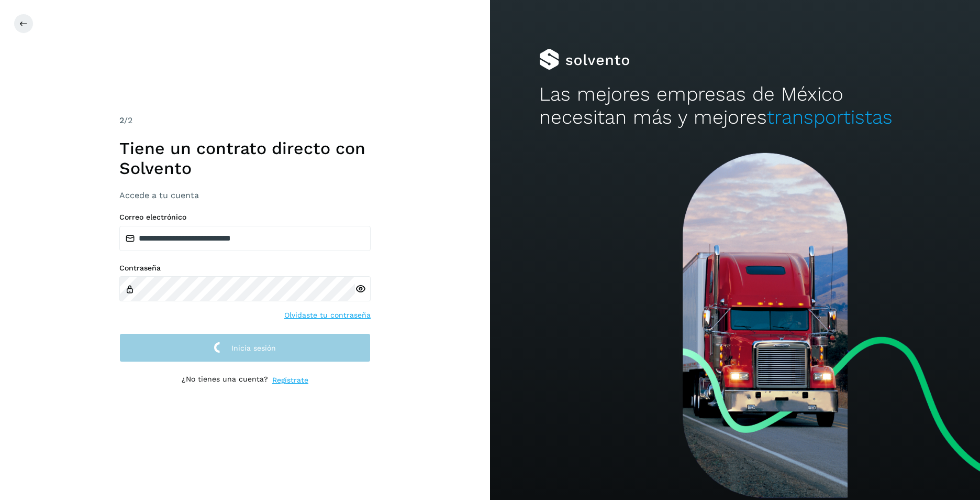 The height and width of the screenshot is (500, 980). I want to click on h1: Tiene un contrato directo con Solvento, so click(245, 158).